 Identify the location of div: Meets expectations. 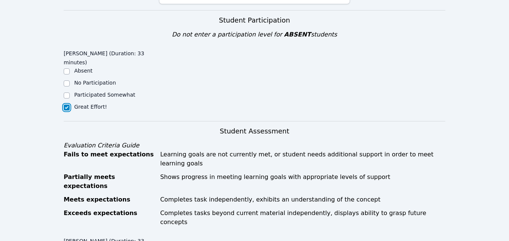
(110, 200).